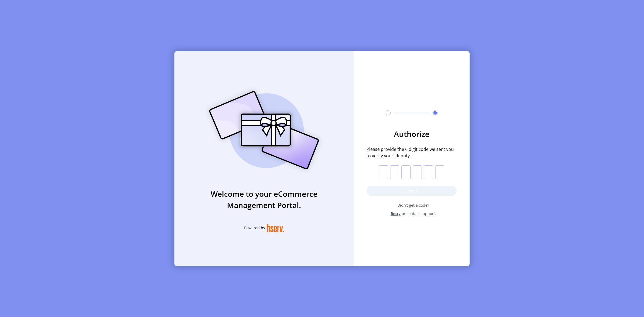  What do you see at coordinates (413, 205) in the screenshot?
I see `span: Didn’t get a code?` at bounding box center [413, 205].